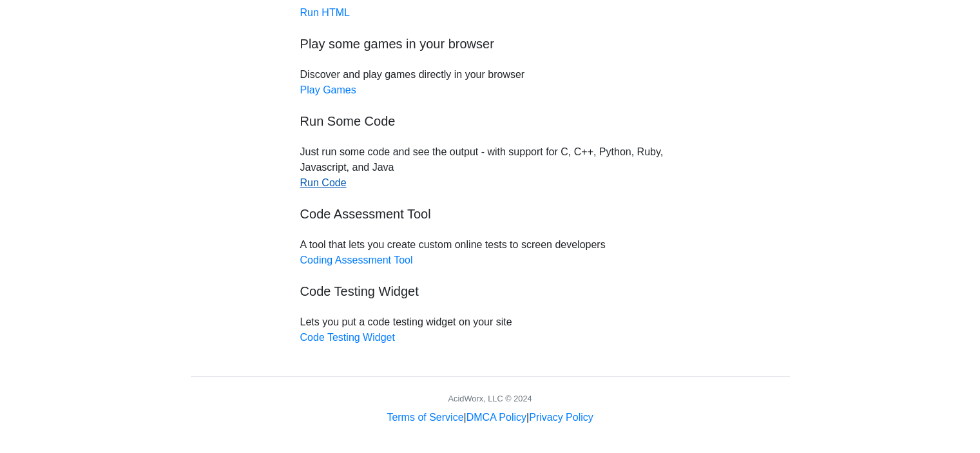  What do you see at coordinates (325, 12) in the screenshot?
I see `a: Run HTML` at bounding box center [325, 12].